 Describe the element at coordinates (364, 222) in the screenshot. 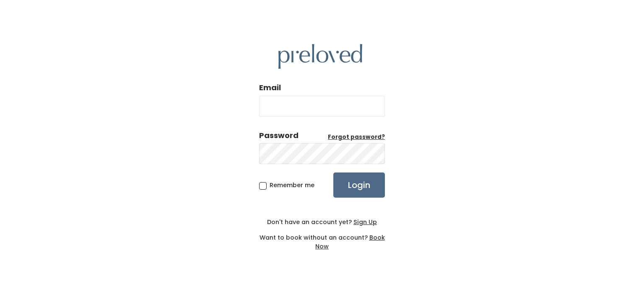

I see `a: Sign Up` at that location.